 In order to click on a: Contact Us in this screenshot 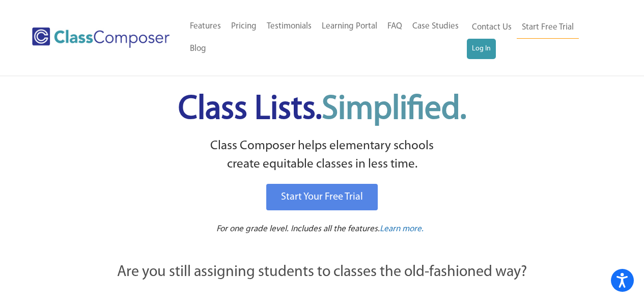, I will do `click(492, 28)`.